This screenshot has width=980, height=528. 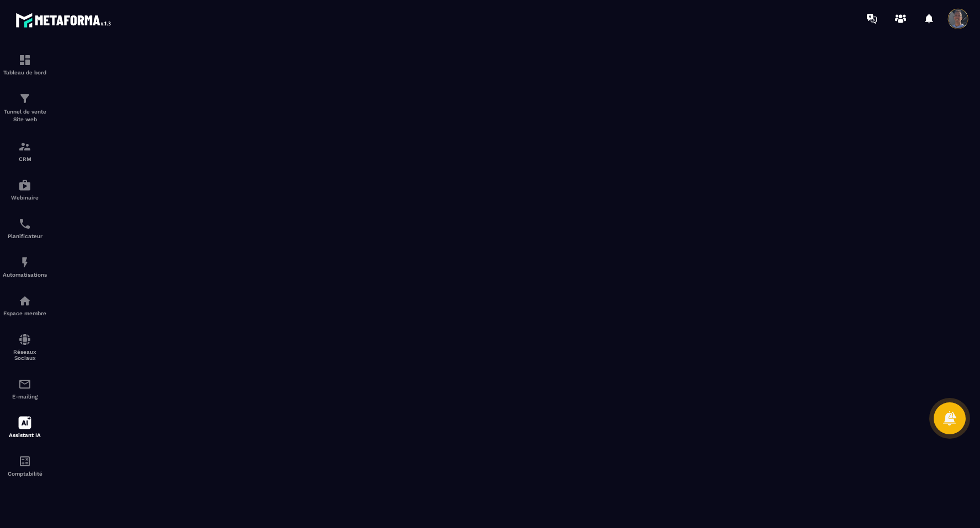 I want to click on a: formationformationTableau de bord, so click(x=25, y=65).